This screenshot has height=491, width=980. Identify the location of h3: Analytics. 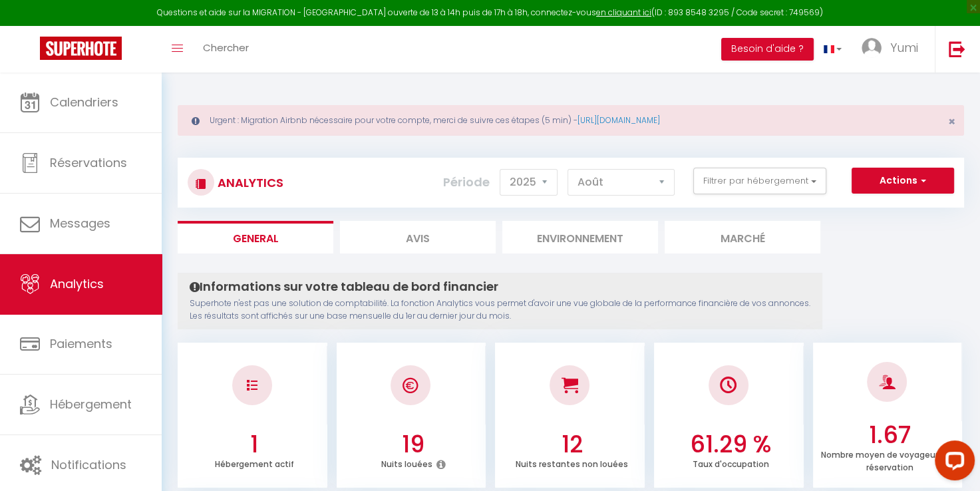
(248, 182).